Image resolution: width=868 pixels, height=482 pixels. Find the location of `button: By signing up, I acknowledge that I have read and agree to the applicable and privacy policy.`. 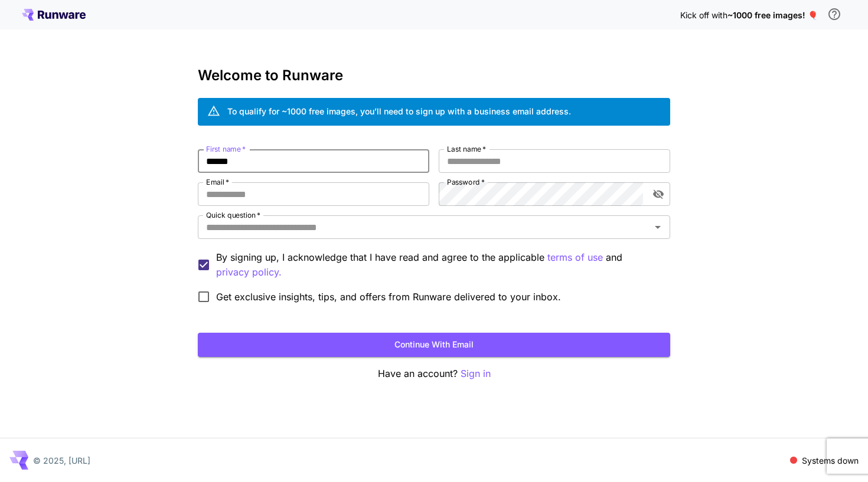

button: By signing up, I acknowledge that I have read and agree to the applicable and privacy policy. is located at coordinates (575, 257).